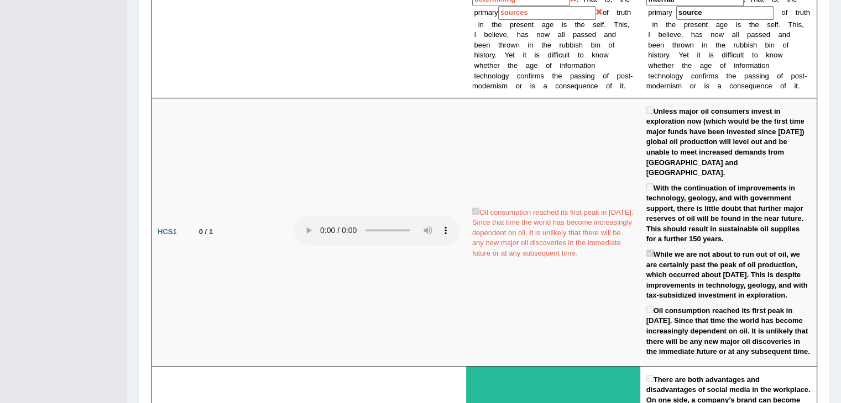 The width and height of the screenshot is (841, 403). What do you see at coordinates (728, 141) in the screenshot?
I see `label: Unless major oil consumers invest in exploration now (which would be the first time major funds h...` at bounding box center [728, 141].